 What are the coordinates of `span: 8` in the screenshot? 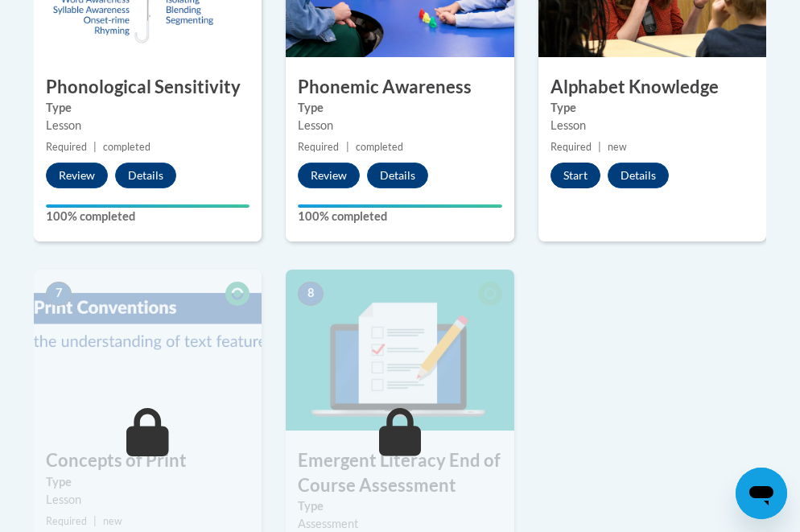 It's located at (311, 294).